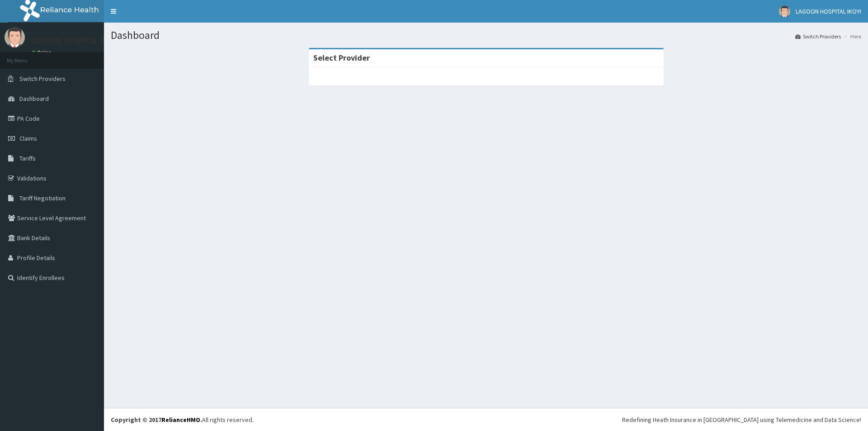 This screenshot has width=868, height=431. Describe the element at coordinates (43, 79) in the screenshot. I see `span: Switch Providers` at that location.